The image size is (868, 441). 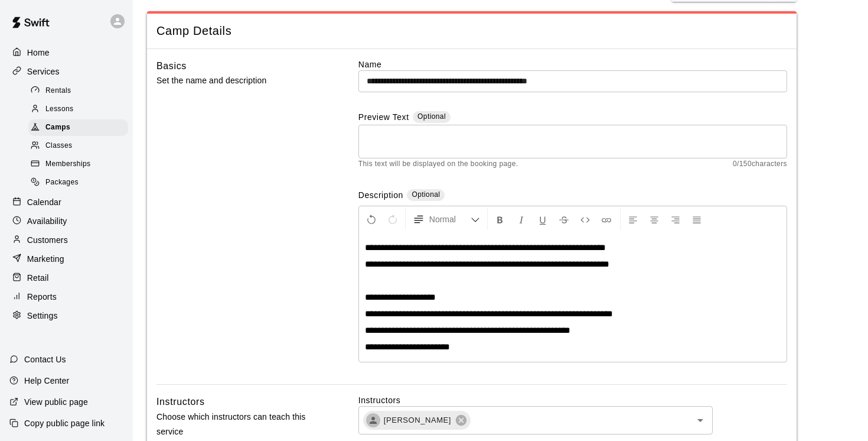 What do you see at coordinates (381, 195) in the screenshot?
I see `label: Description` at bounding box center [381, 195].